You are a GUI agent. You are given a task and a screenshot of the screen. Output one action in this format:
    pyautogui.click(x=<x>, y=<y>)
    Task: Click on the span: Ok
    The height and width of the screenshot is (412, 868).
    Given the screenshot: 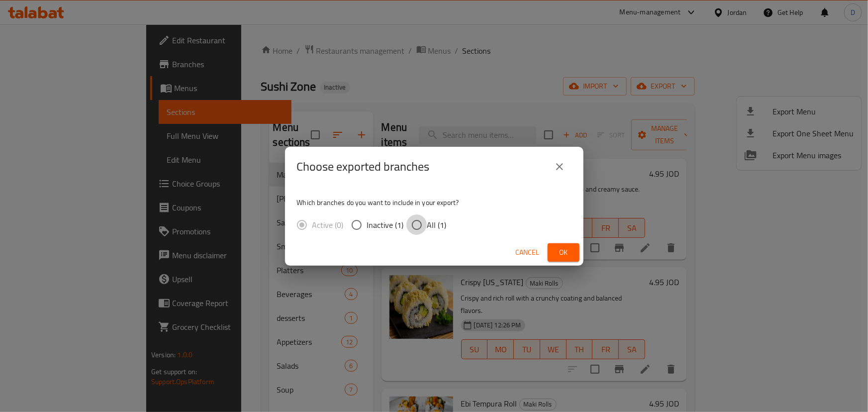 What is the action you would take?
    pyautogui.click(x=563, y=252)
    